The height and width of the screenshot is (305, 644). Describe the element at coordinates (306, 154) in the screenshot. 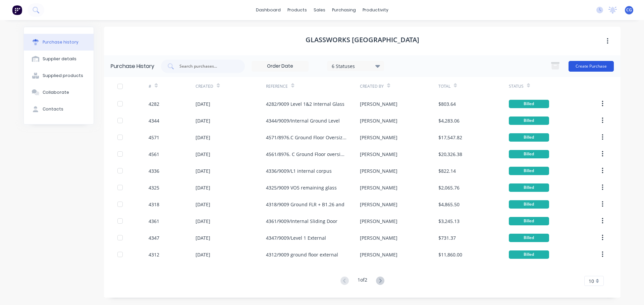

I see `div: 4561/8976. C Ground Floor oversize panels` at that location.